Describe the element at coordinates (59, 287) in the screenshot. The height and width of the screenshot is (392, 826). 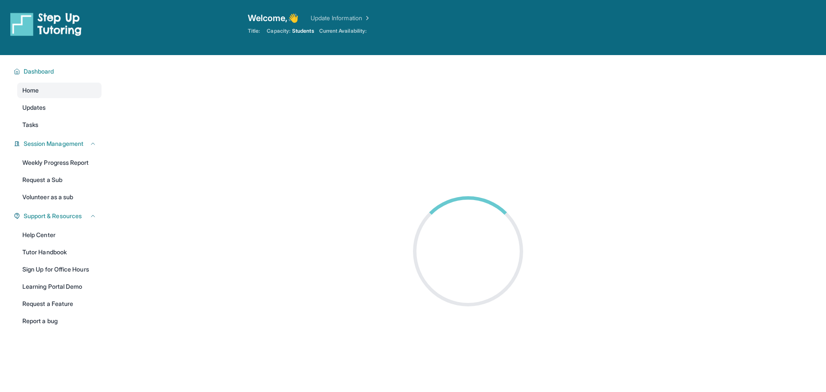
I see `a: Learning Portal Demo` at that location.